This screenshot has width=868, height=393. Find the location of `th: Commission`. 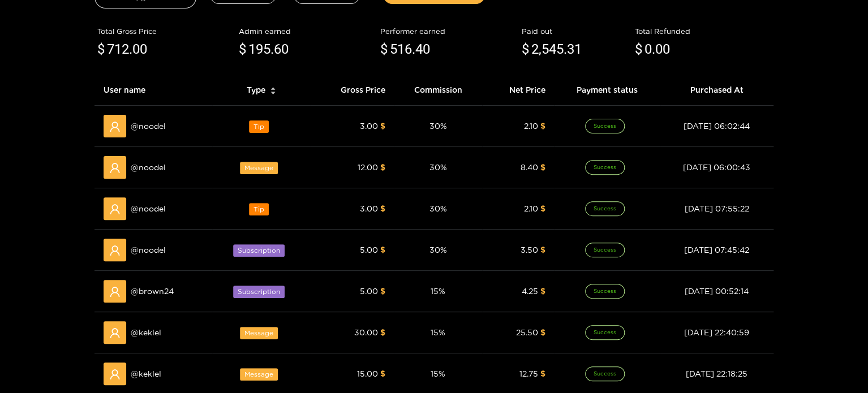

th: Commission is located at coordinates (438, 90).